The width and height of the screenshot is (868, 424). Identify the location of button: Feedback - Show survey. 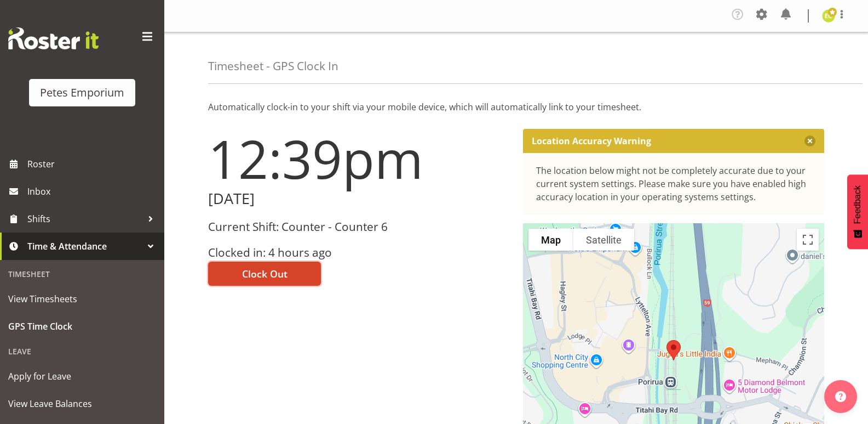
(858, 212).